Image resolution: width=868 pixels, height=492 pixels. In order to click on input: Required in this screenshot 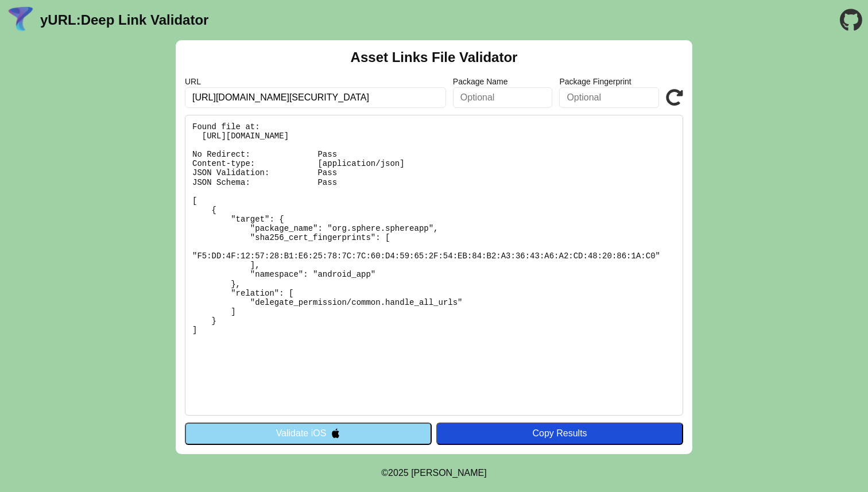, I will do `click(315, 98)`.